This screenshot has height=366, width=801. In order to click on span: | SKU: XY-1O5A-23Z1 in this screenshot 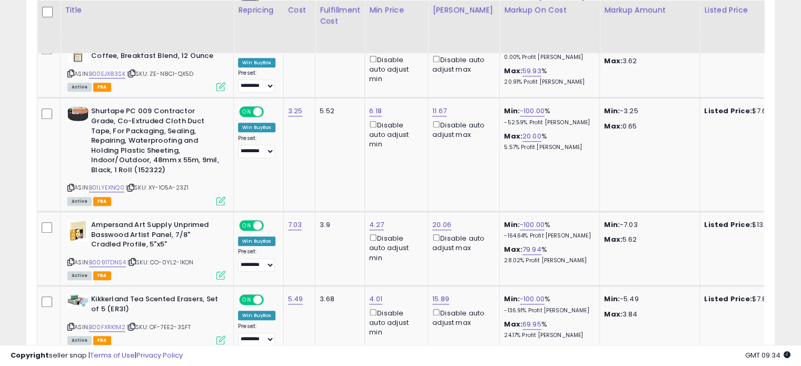, I will do `click(157, 188)`.